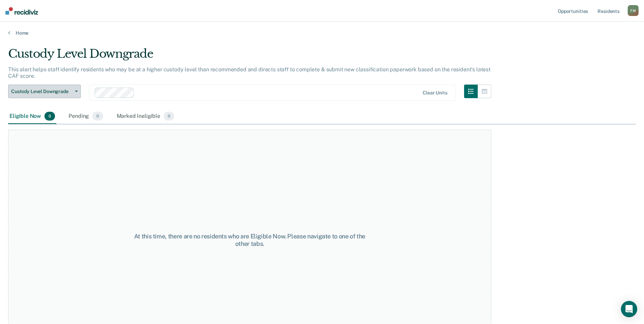 This screenshot has height=324, width=644. Describe the element at coordinates (629, 309) in the screenshot. I see `div: Open Intercom Messenger` at that location.